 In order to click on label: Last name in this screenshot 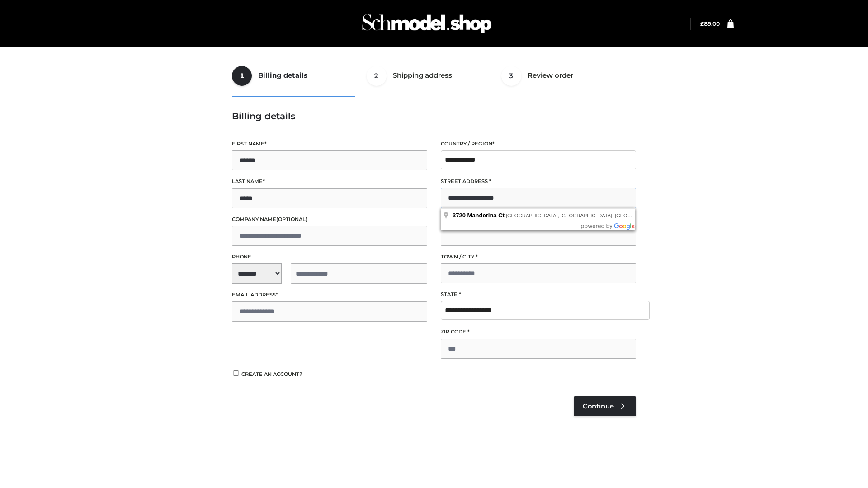, I will do `click(330, 181)`.